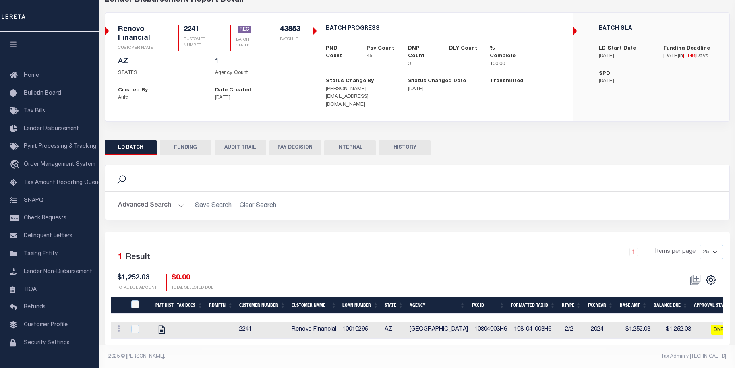 Image resolution: width=735 pixels, height=368 pixels. What do you see at coordinates (233, 91) in the screenshot?
I see `label: Date Created` at bounding box center [233, 91].